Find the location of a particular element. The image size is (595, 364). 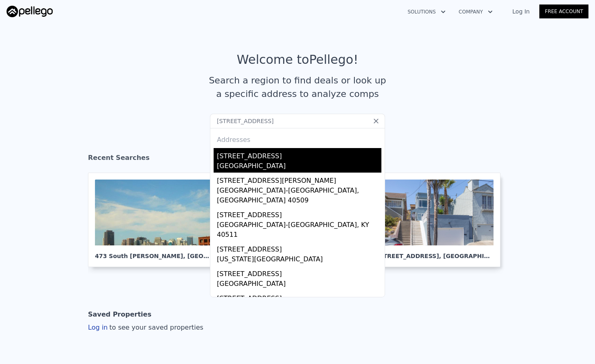

div: Log in is located at coordinates (146, 327).